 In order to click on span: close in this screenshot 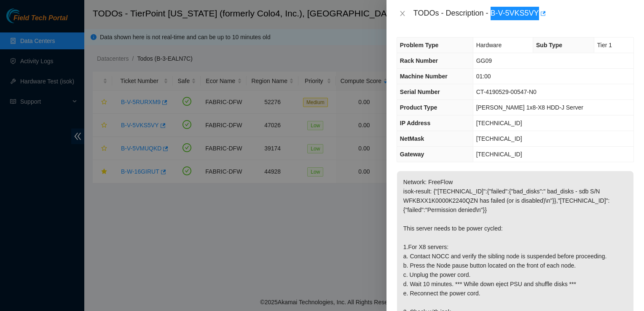, I will do `click(402, 14)`.